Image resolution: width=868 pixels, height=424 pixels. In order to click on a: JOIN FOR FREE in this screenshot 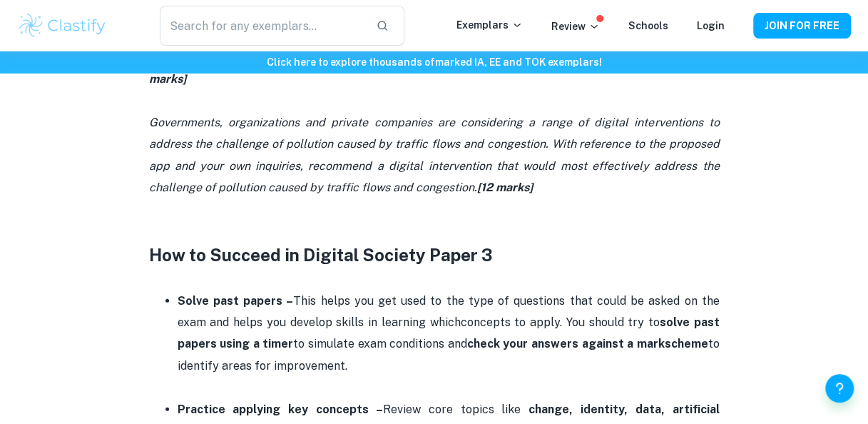, I will do `click(801, 26)`.